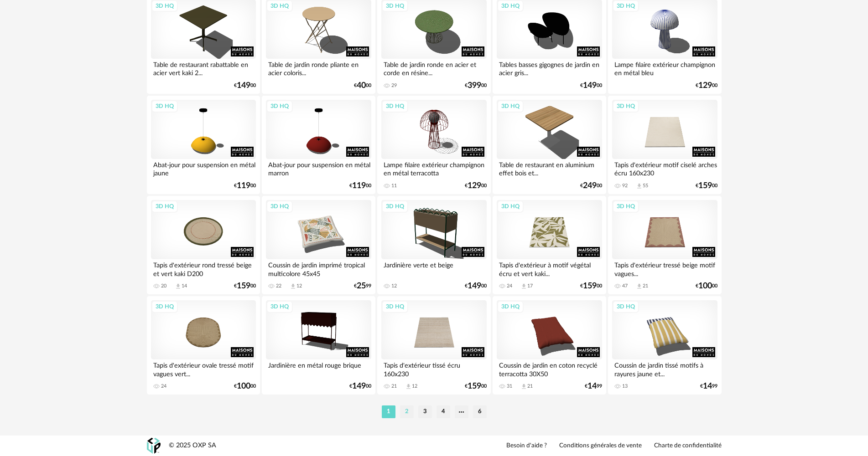 This screenshot has height=456, width=868. What do you see at coordinates (361, 85) in the screenshot?
I see `span: 40` at bounding box center [361, 85].